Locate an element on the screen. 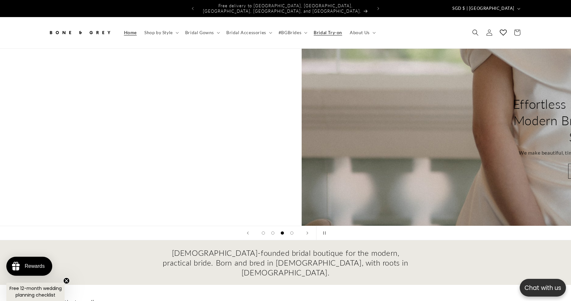  span: Free 12-month wedding planning checklist is located at coordinates (35, 292).